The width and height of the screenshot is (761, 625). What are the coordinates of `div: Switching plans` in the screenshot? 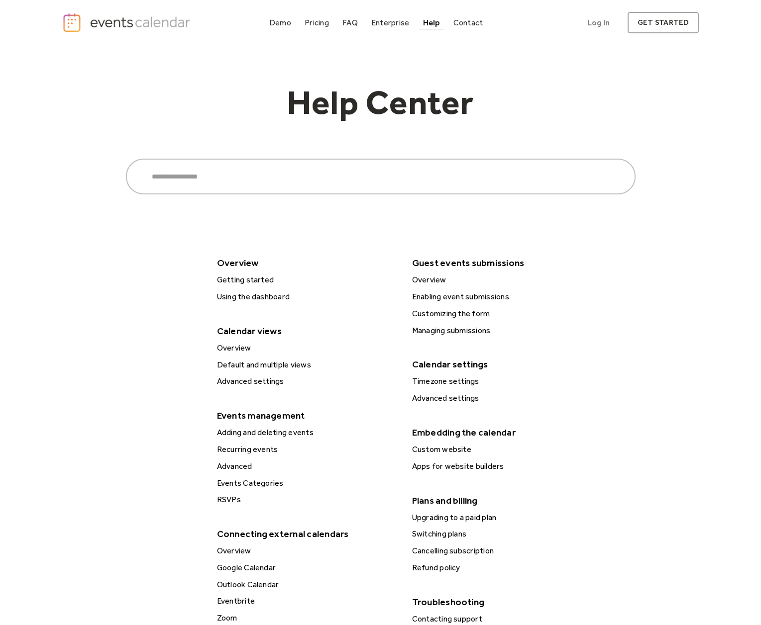 It's located at (502, 534).